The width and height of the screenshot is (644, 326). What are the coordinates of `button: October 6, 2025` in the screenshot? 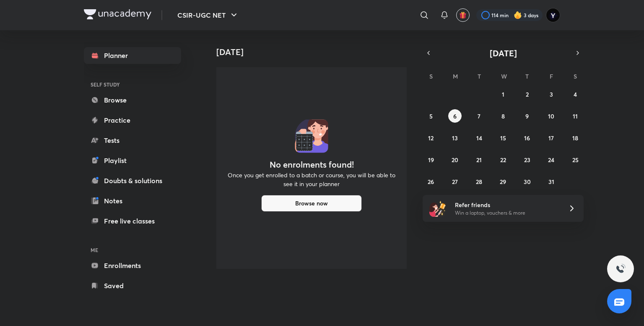 It's located at (455, 116).